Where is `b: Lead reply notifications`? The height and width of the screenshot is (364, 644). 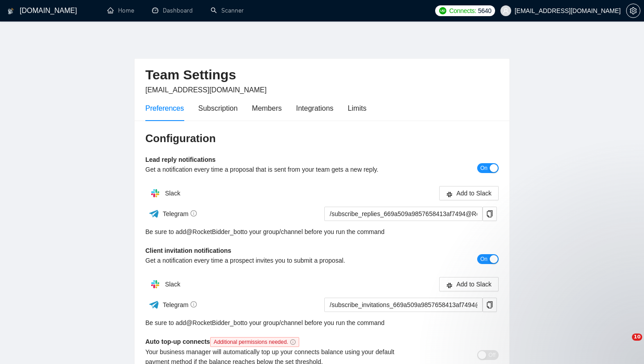
b: Lead reply notifications is located at coordinates (180, 159).